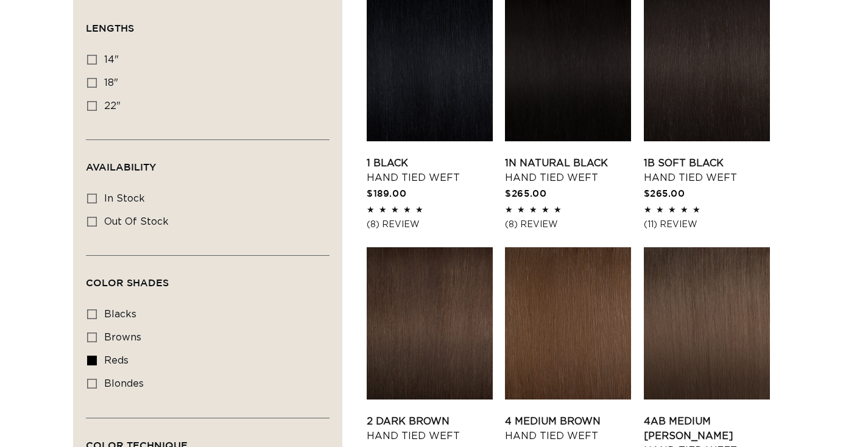 Image resolution: width=868 pixels, height=447 pixels. What do you see at coordinates (120, 314) in the screenshot?
I see `span: blacks` at bounding box center [120, 314].